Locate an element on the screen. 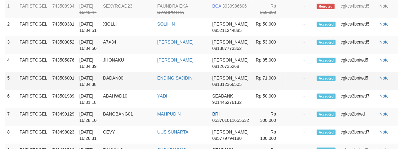  td: 743498023 is located at coordinates (64, 135).